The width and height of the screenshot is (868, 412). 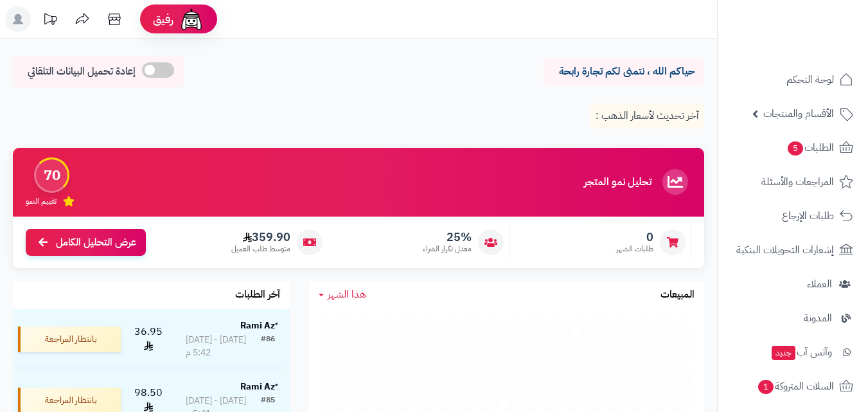 I want to click on span: الطلبات, so click(x=810, y=148).